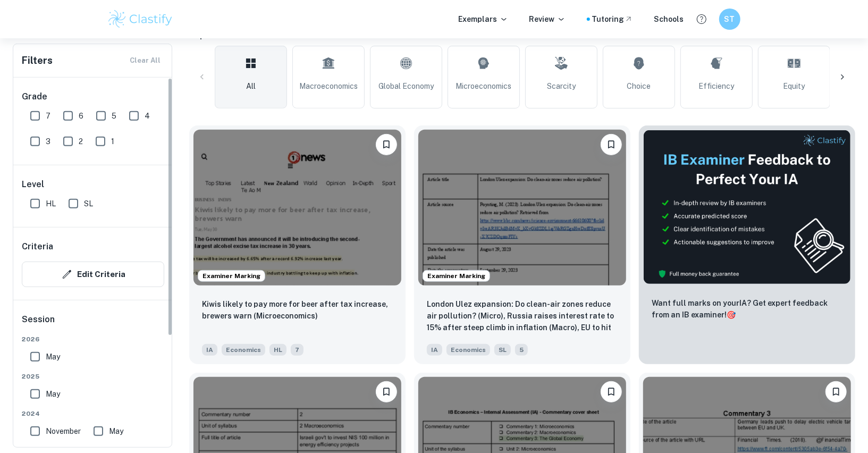 The image size is (868, 453). What do you see at coordinates (140, 19) in the screenshot?
I see `a: Clastify logo` at bounding box center [140, 19].